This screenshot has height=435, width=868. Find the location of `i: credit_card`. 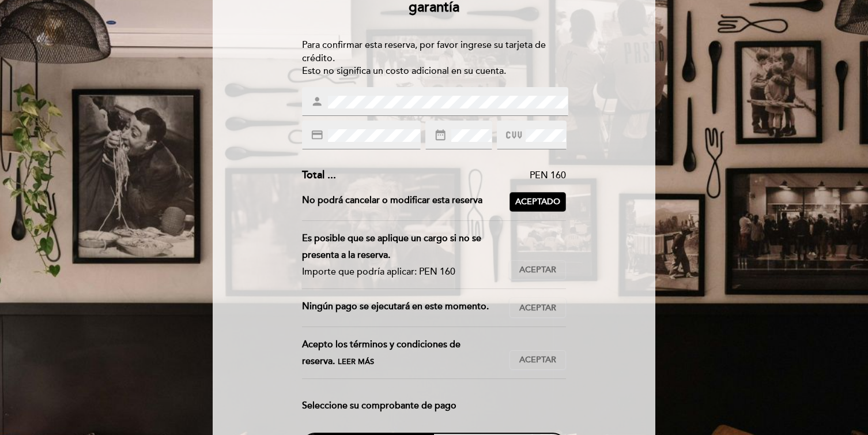

i: credit_card is located at coordinates (317, 135).